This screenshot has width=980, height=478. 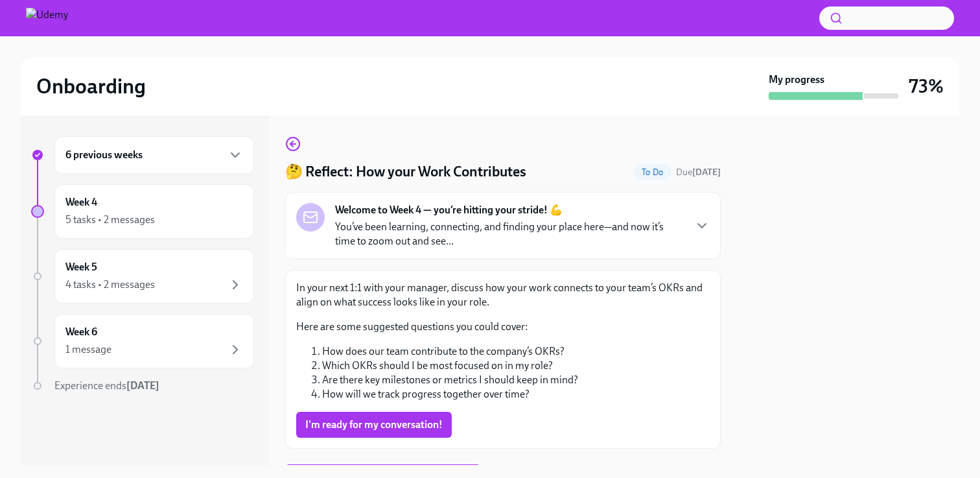 What do you see at coordinates (142, 276) in the screenshot?
I see `a: Week 54 tasks • 2 messages` at bounding box center [142, 276].